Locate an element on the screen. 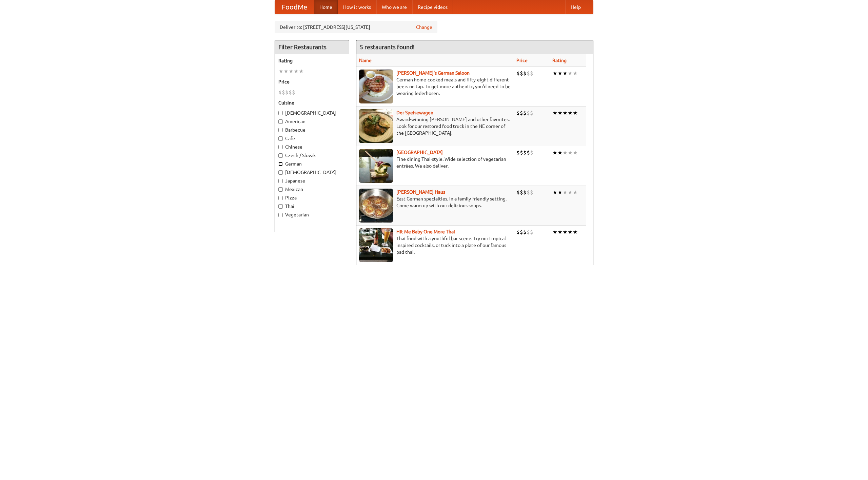 This screenshot has width=868, height=480. label: American is located at coordinates (312, 121).